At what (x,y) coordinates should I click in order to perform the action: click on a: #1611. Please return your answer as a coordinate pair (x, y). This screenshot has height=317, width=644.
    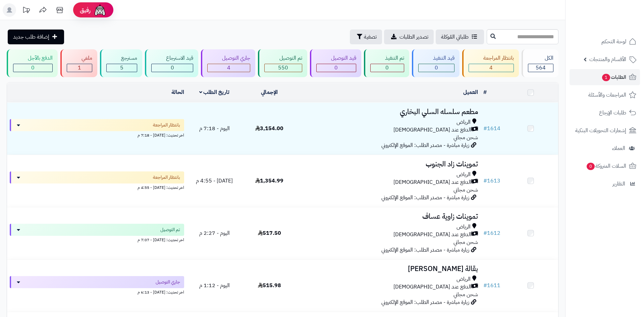
    Looking at the image, I should click on (492, 285).